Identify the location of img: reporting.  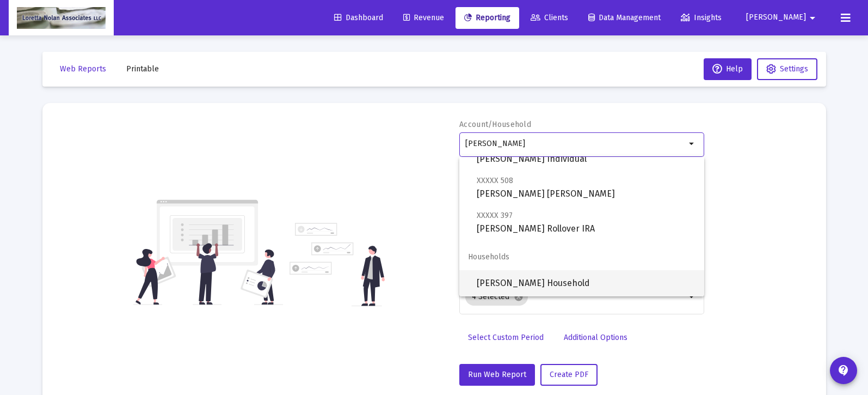
(208, 252).